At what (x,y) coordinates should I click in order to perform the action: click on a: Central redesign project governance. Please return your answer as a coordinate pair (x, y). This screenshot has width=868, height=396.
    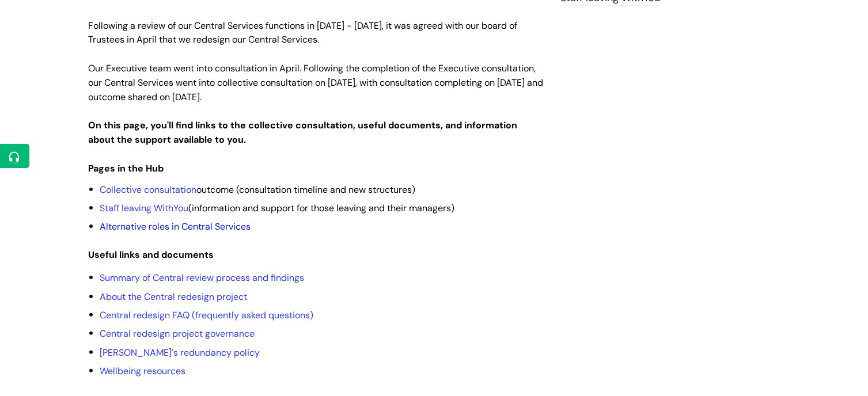
    Looking at the image, I should click on (178, 333).